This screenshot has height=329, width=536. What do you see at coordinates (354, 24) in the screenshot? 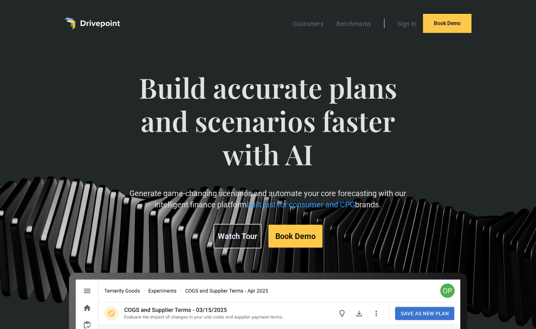
I see `a: Benchmarks` at bounding box center [354, 24].